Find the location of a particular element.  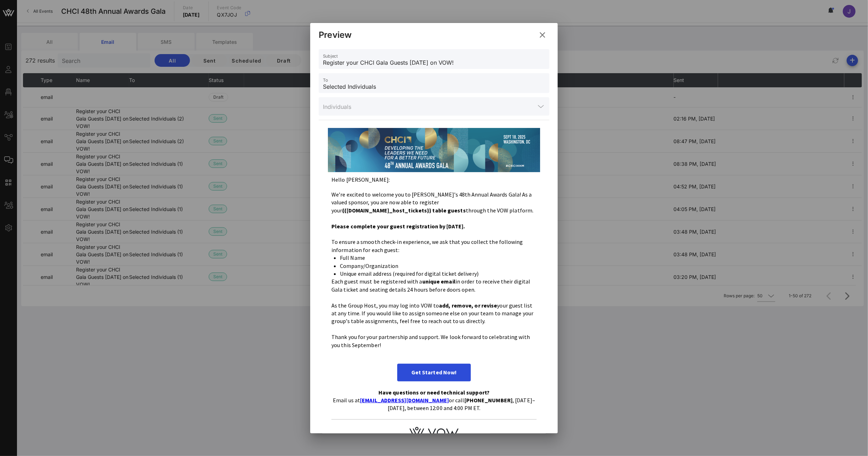

table: divider is located at coordinates (434, 419).